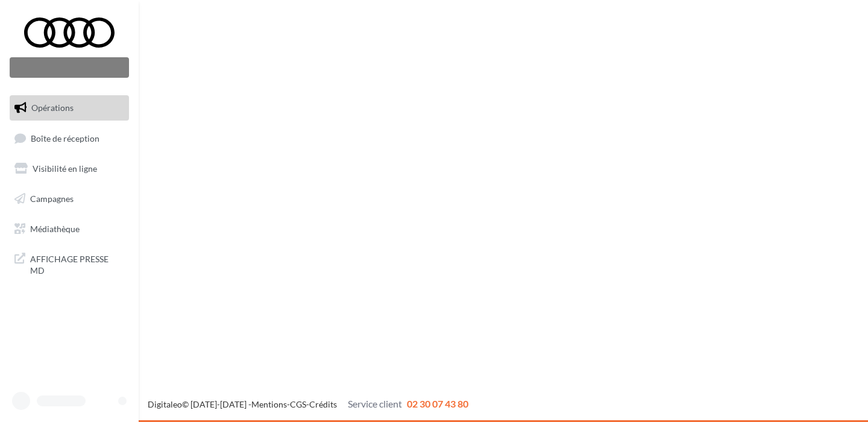 Image resolution: width=868 pixels, height=422 pixels. Describe the element at coordinates (69, 168) in the screenshot. I see `a: Visibilité en ligne` at that location.